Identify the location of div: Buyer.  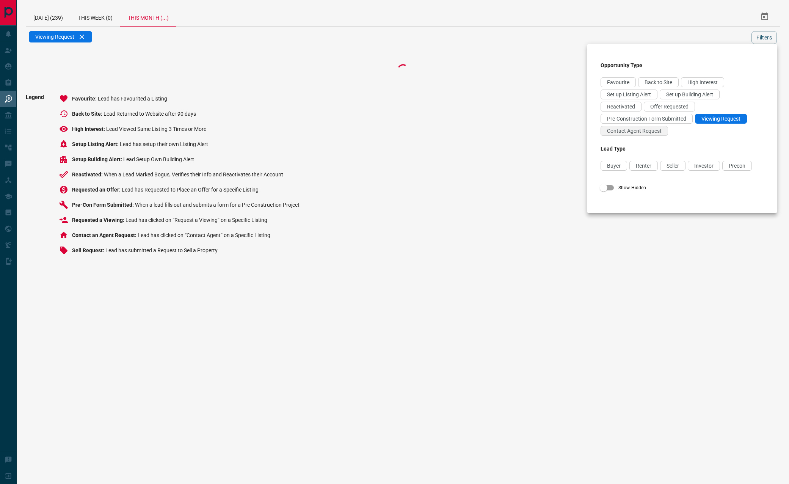
(614, 166).